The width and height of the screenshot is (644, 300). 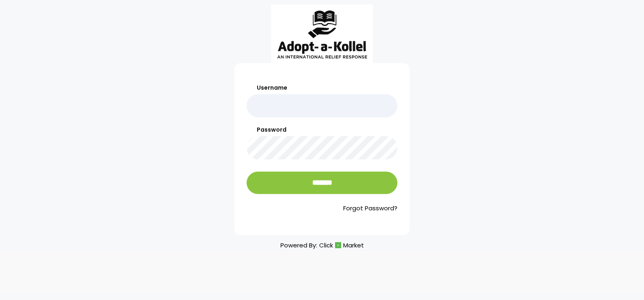 I want to click on img: cm_icon.png, so click(x=338, y=245).